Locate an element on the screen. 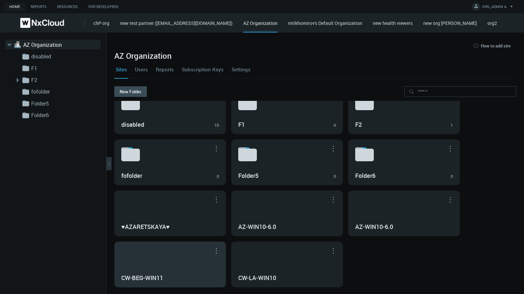  a: fofolder is located at coordinates (64, 92).